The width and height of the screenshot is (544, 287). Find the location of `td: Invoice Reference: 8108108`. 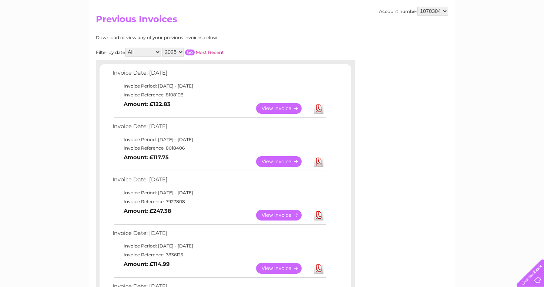

td: Invoice Reference: 8108108 is located at coordinates (219, 95).